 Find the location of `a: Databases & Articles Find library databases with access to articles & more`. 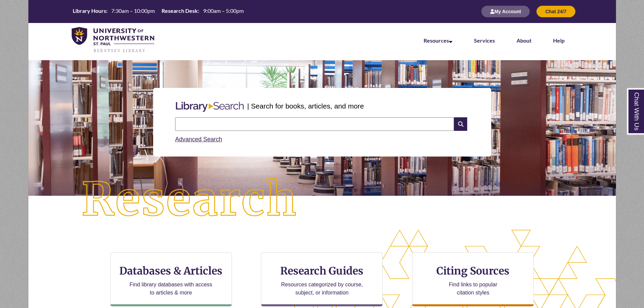

a: Databases & Articles Find library databases with access to articles & more is located at coordinates (171, 280).